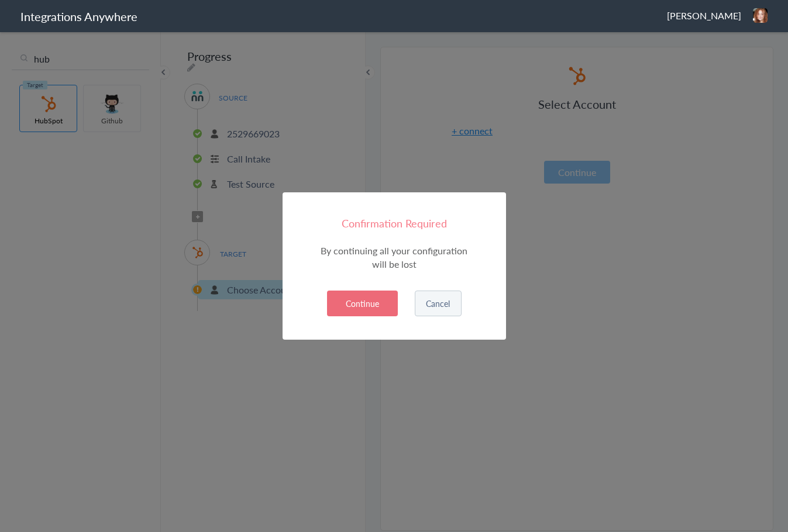 This screenshot has height=532, width=788. What do you see at coordinates (79, 16) in the screenshot?
I see `h1: Integrations Anywhere` at bounding box center [79, 16].